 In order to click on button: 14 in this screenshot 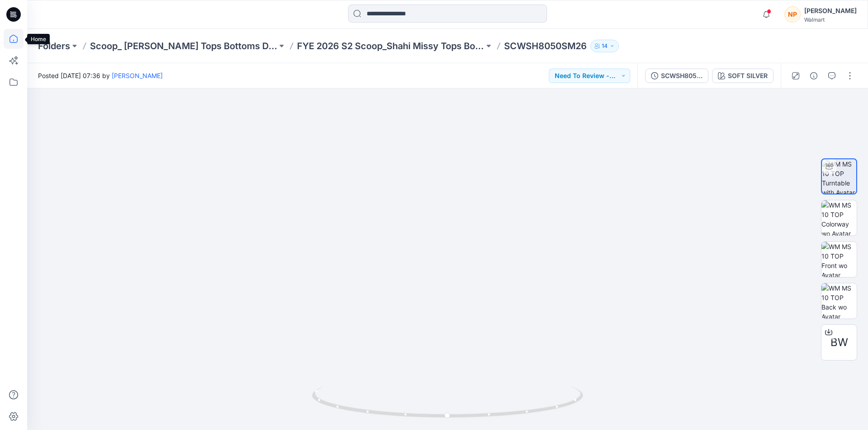, I will do `click(604, 46)`.